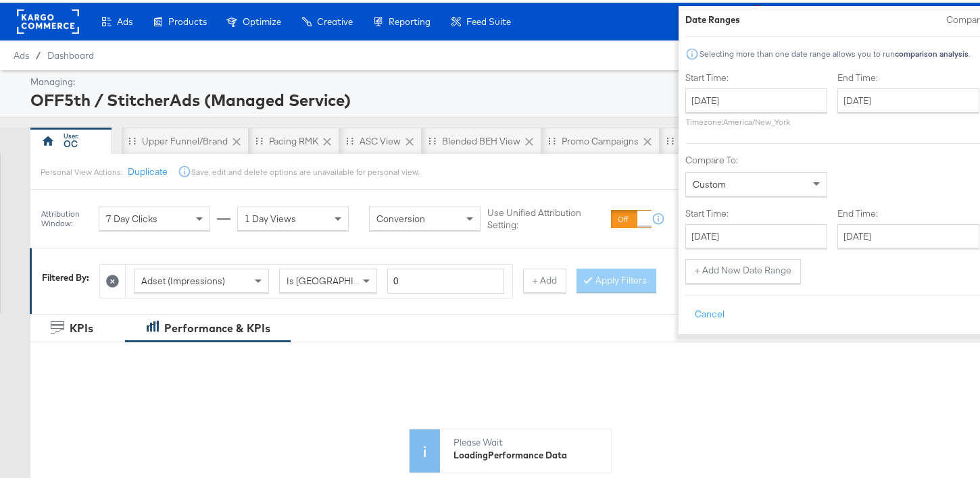  Describe the element at coordinates (546, 216) in the screenshot. I see `label: Use Unified Attribution Setting:` at that location.